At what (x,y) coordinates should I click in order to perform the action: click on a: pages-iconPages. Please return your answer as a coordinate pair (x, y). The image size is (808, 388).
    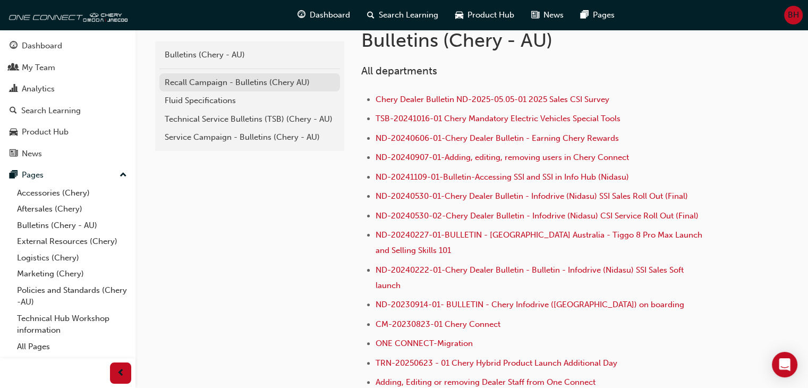
    Looking at the image, I should click on (598, 15).